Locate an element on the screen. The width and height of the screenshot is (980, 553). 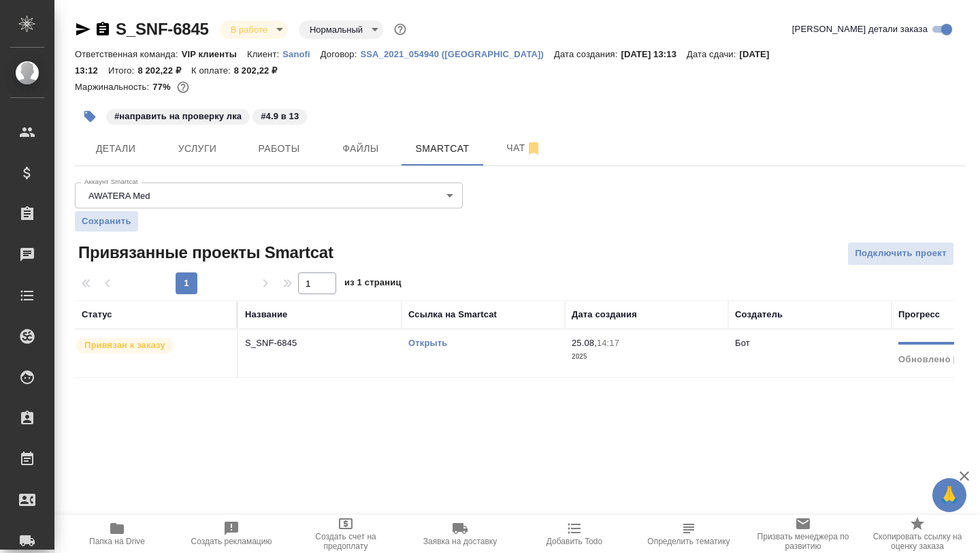
p: #4.9 в 13 is located at coordinates (280, 117).